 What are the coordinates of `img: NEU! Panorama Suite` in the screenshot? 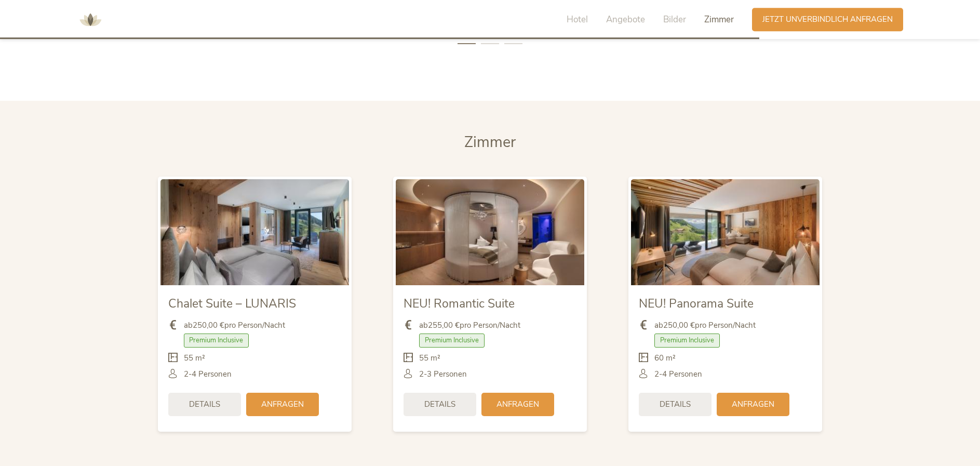 It's located at (725, 232).